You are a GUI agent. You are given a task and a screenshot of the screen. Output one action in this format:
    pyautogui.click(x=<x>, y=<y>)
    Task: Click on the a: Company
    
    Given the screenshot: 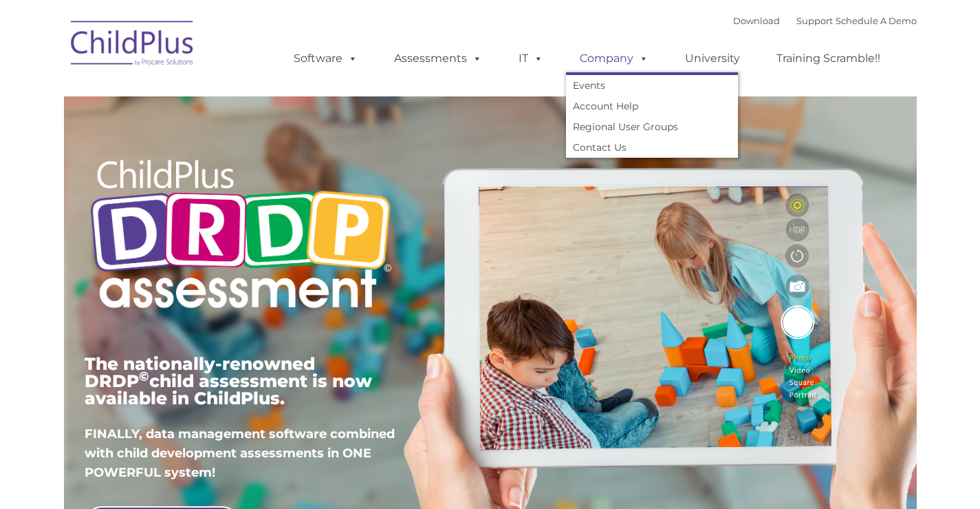 What is the action you would take?
    pyautogui.click(x=614, y=58)
    